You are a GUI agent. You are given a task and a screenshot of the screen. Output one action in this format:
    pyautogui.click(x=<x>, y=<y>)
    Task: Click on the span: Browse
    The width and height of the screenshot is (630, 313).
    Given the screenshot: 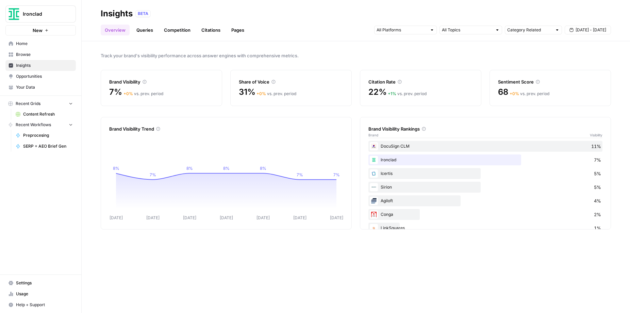 What is the action you would take?
    pyautogui.click(x=44, y=54)
    